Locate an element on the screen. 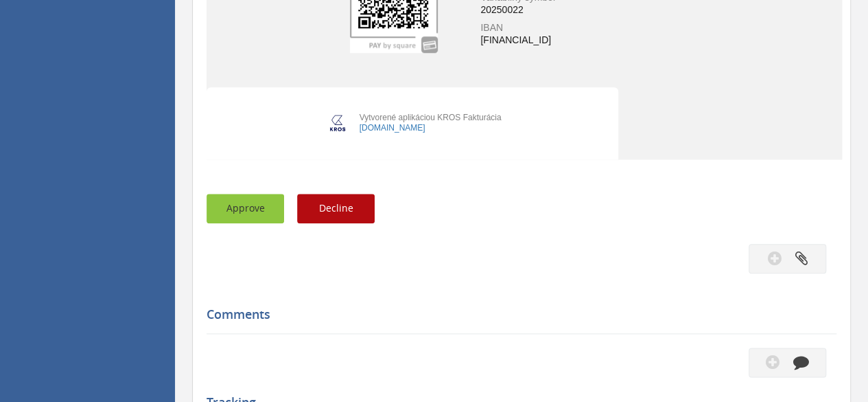  button: Approve is located at coordinates (245, 208).